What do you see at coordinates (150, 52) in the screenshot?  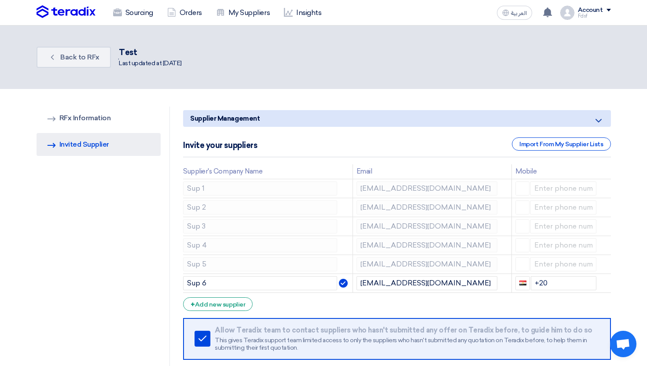 I see `div: Test` at bounding box center [150, 52].